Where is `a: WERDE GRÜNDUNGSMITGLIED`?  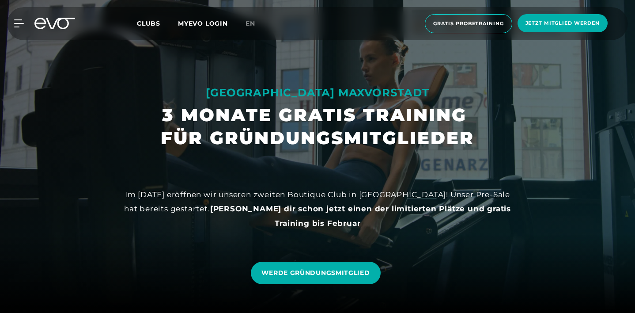 a: WERDE GRÜNDUNGSMITGLIED is located at coordinates (315, 272).